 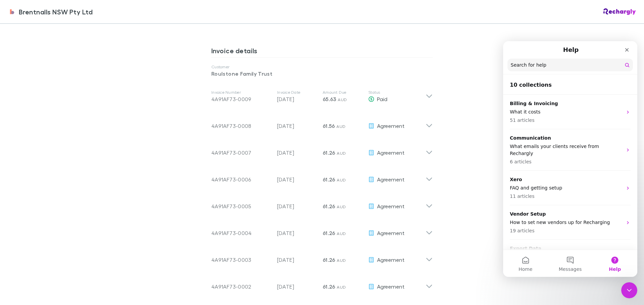 What do you see at coordinates (67, 228) in the screenshot?
I see `span: Messages` at bounding box center [67, 228].